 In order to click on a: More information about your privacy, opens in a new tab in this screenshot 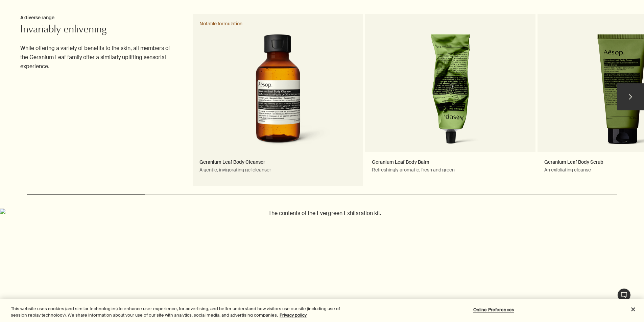, I will do `click(293, 315)`.